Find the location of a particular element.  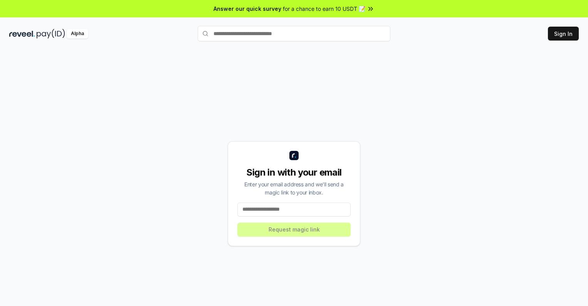

button: Sign In is located at coordinates (563, 34).